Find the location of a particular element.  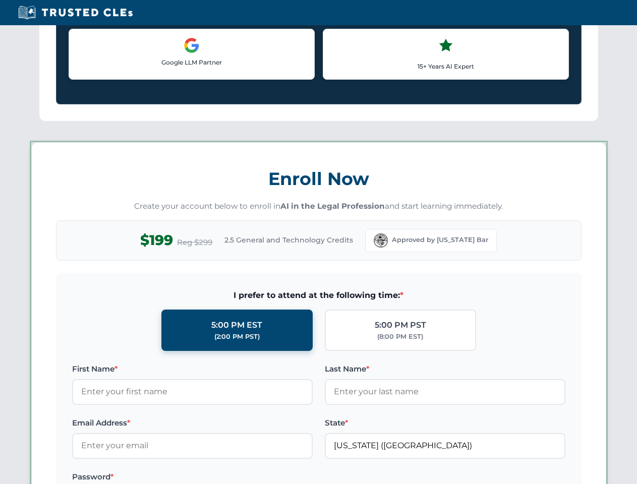

span: $199 is located at coordinates (156, 240).